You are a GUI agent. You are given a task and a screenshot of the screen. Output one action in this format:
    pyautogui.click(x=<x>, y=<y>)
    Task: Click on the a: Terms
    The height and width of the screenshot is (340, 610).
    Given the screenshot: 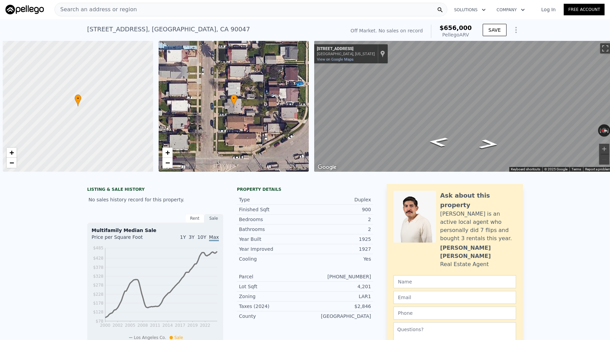 What is the action you would take?
    pyautogui.click(x=576, y=169)
    